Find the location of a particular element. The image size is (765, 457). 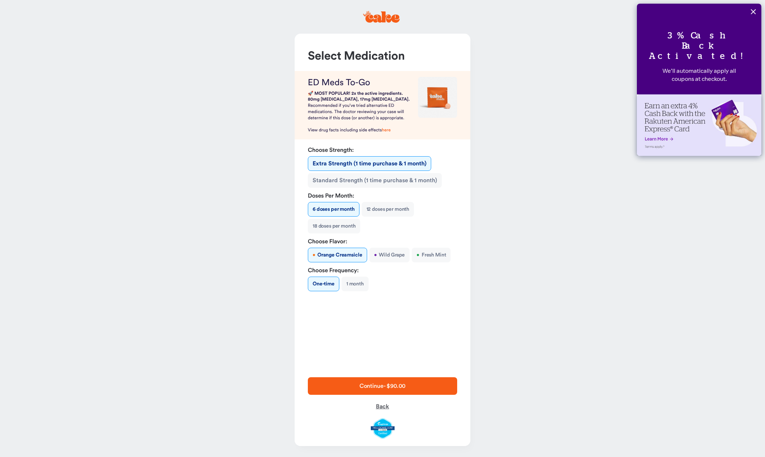

button: Back is located at coordinates (382, 406).